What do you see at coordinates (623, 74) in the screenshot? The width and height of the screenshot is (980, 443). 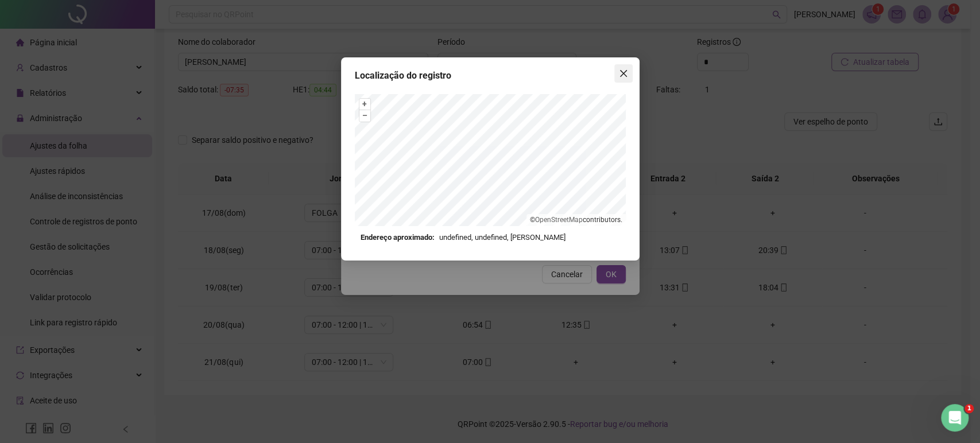 I see `button: Close` at bounding box center [623, 74].